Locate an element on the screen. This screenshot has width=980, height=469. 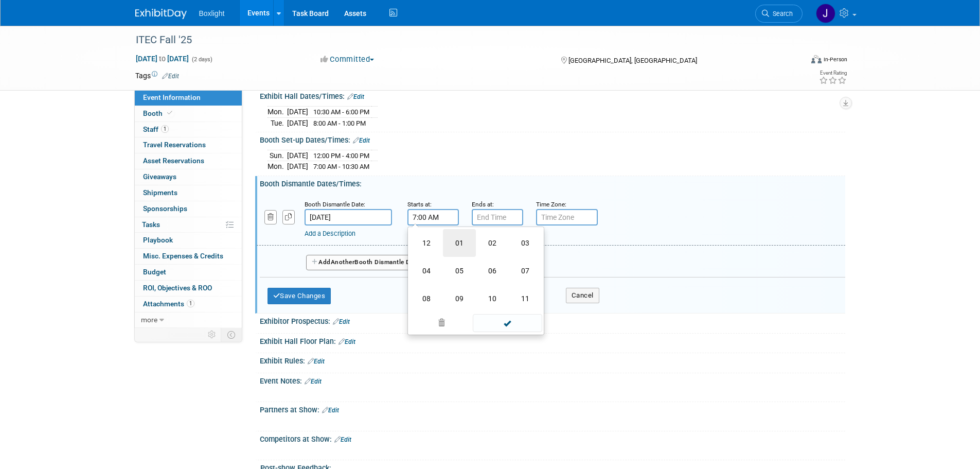
span: more is located at coordinates (149, 320).